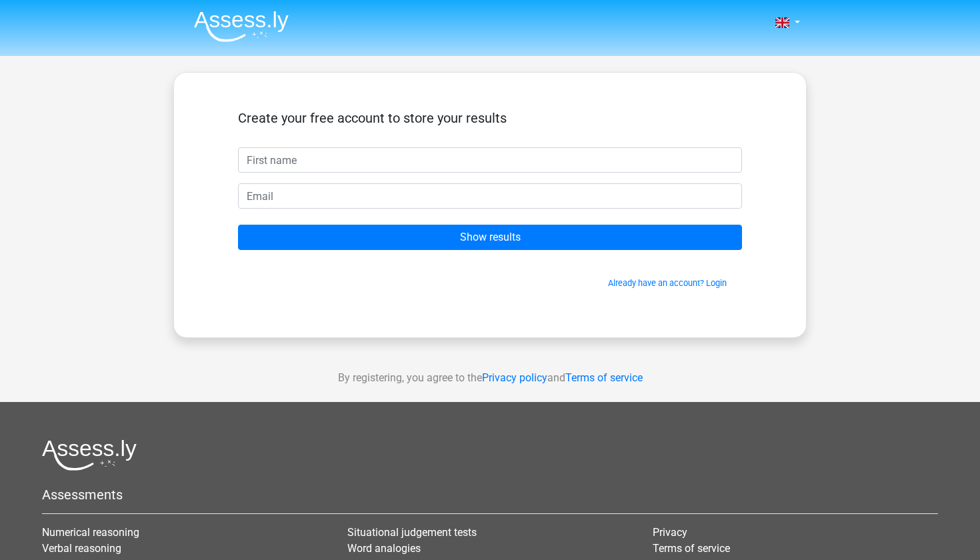 The width and height of the screenshot is (980, 560). What do you see at coordinates (384, 548) in the screenshot?
I see `a: Word analogies` at bounding box center [384, 548].